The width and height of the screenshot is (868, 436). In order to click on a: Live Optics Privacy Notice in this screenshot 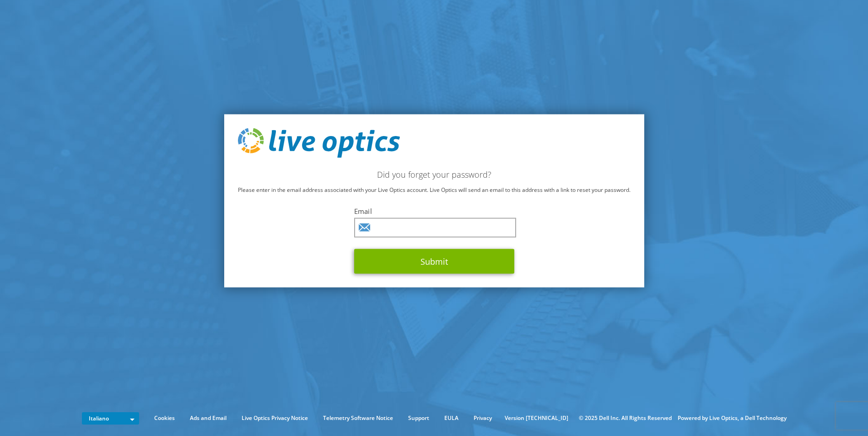, I will do `click(275, 418)`.